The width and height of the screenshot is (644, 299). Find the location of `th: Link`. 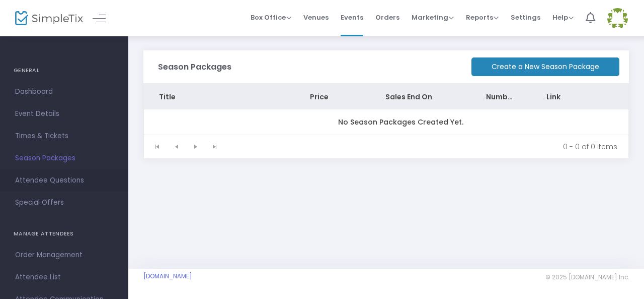

th: Link is located at coordinates (569, 97).